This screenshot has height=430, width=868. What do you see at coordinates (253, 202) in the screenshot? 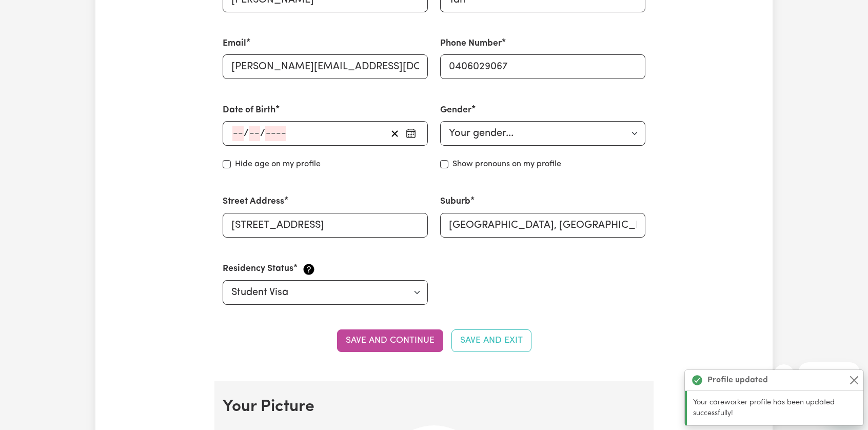
I see `label: Street Address` at bounding box center [253, 202].